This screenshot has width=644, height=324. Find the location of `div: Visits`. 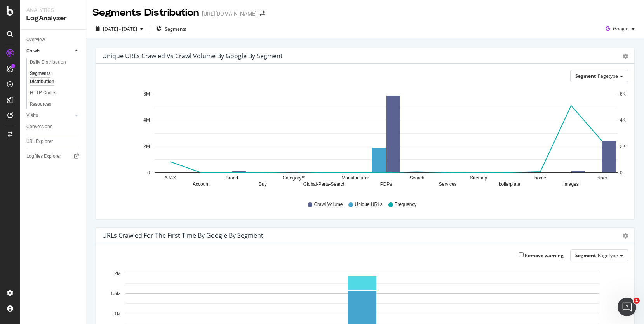

div: Visits is located at coordinates (32, 115).